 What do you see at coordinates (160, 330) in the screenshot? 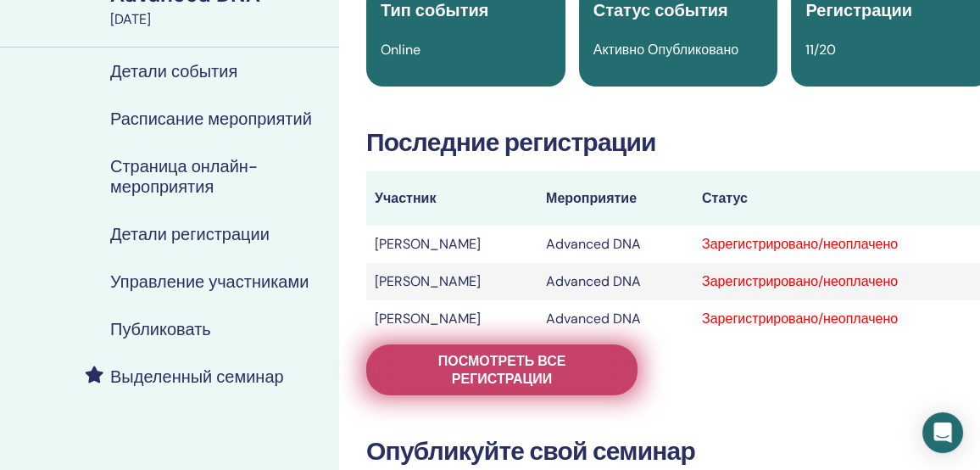
I see `h4: Публиковать` at bounding box center [160, 330].